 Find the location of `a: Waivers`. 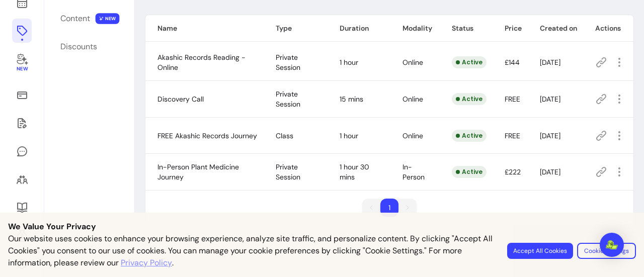

a: Waivers is located at coordinates (22, 123).